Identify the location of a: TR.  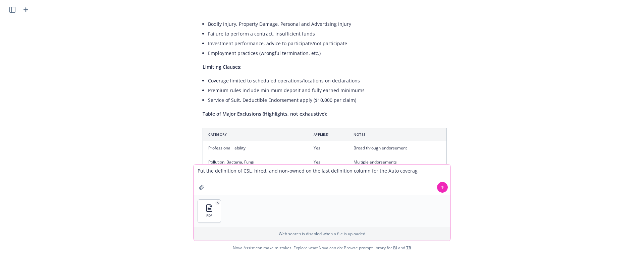
(409, 247).